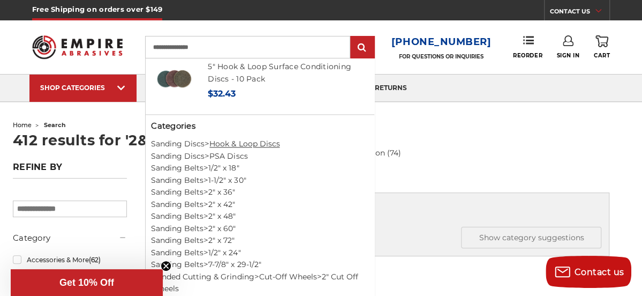 This screenshot has width=642, height=296. Describe the element at coordinates (588, 271) in the screenshot. I see `button: Contact us` at that location.